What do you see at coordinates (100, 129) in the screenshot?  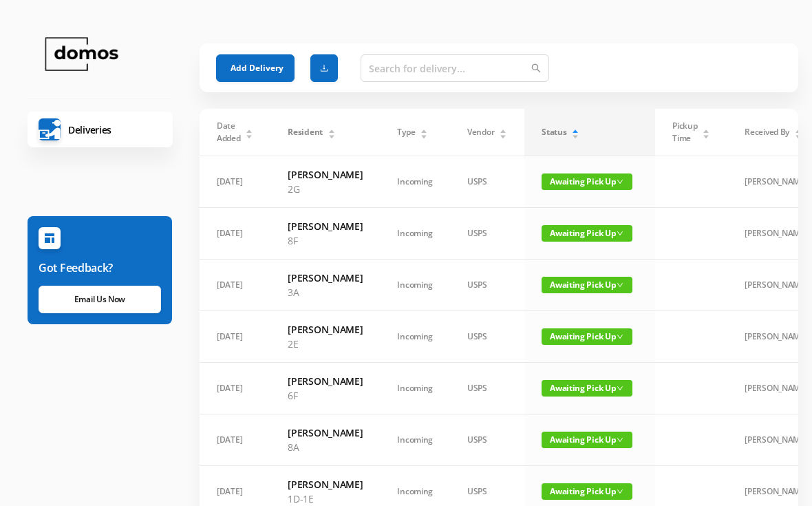 I see `a: Deliveries` at bounding box center [100, 129].